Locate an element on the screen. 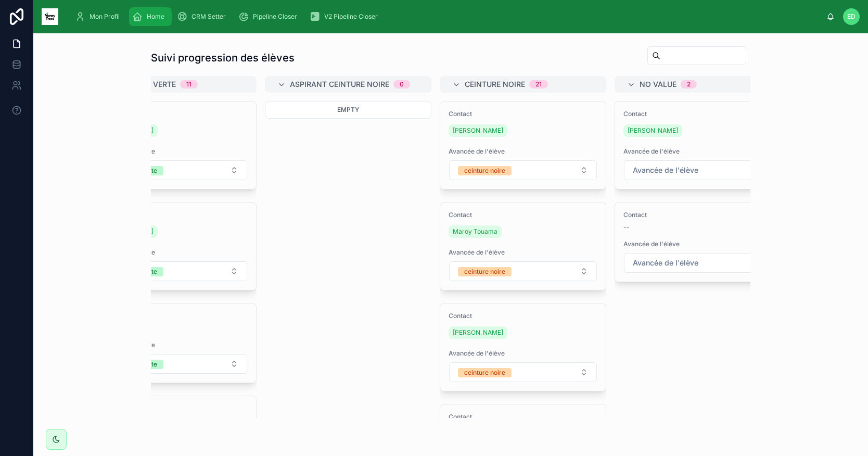  span: CRM Setter is located at coordinates (209, 17).